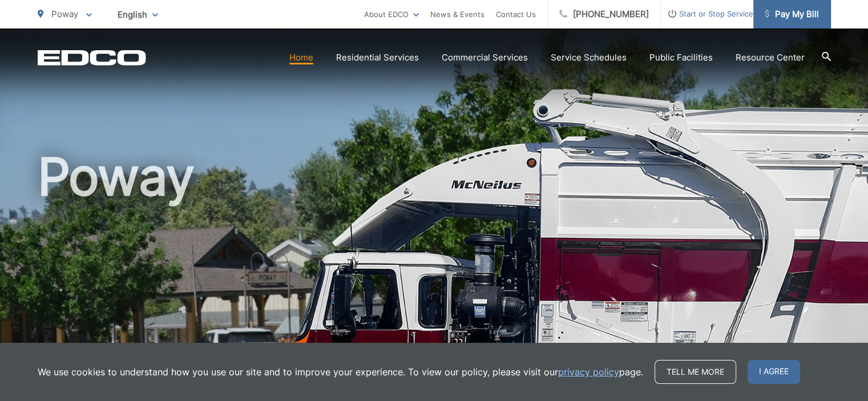 The image size is (868, 401). What do you see at coordinates (137, 14) in the screenshot?
I see `span: English` at bounding box center [137, 14].